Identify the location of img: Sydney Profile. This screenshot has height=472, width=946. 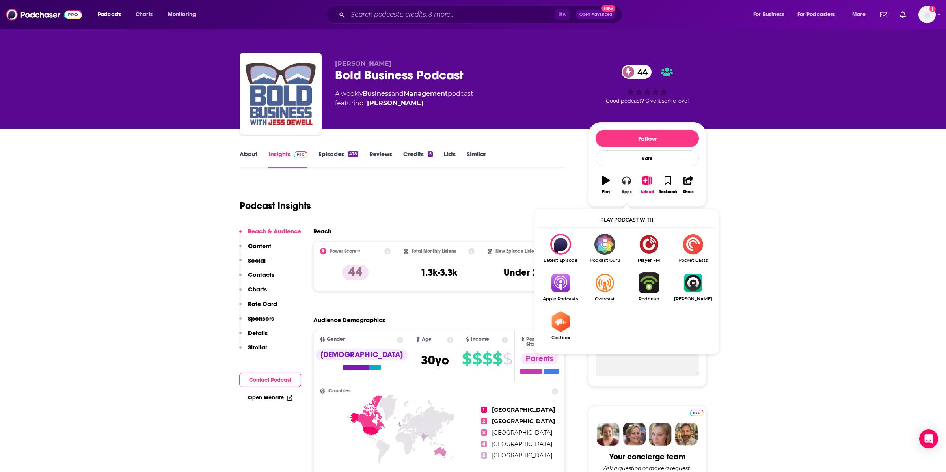
(608, 434).